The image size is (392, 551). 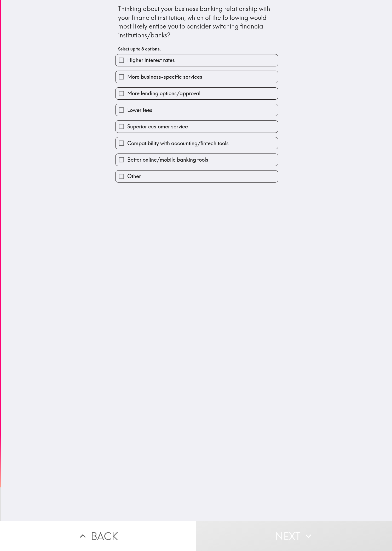 I want to click on span: Superior customer service, so click(x=157, y=127).